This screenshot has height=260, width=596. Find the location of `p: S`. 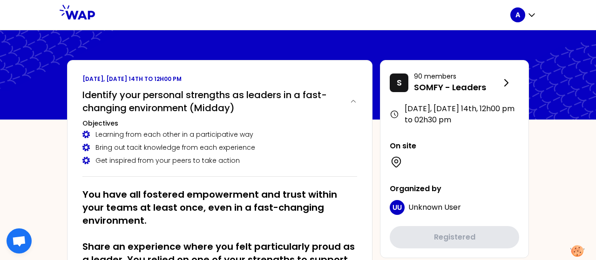

p: S is located at coordinates (399, 83).